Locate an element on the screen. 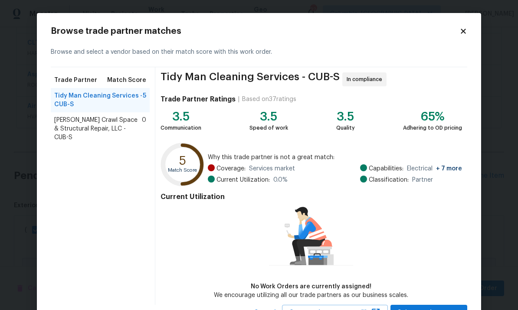 The height and width of the screenshot is (310, 518). span: 0.0 % is located at coordinates (280, 180).